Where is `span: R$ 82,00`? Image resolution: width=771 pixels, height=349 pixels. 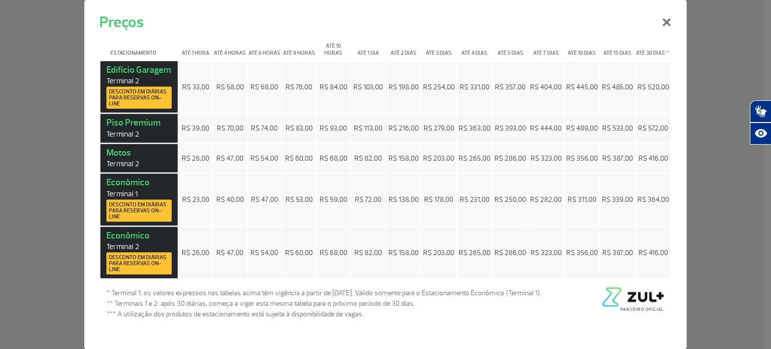 span: R$ 82,00 is located at coordinates (368, 158).